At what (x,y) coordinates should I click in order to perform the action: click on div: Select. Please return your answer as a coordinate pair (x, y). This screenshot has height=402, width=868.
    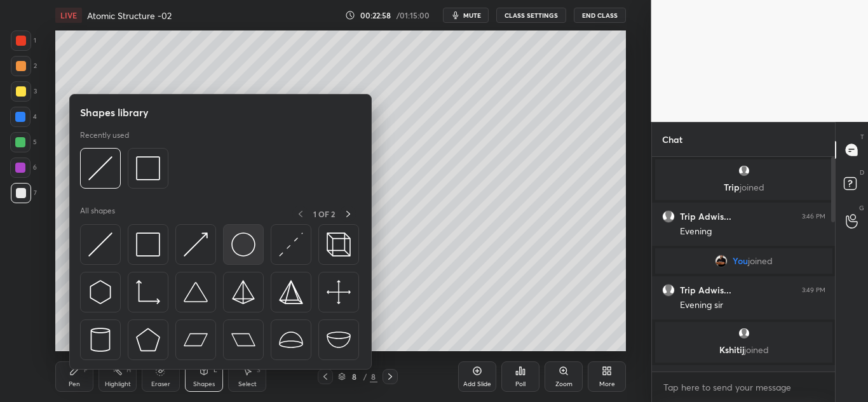
    Looking at the image, I should click on (247, 384).